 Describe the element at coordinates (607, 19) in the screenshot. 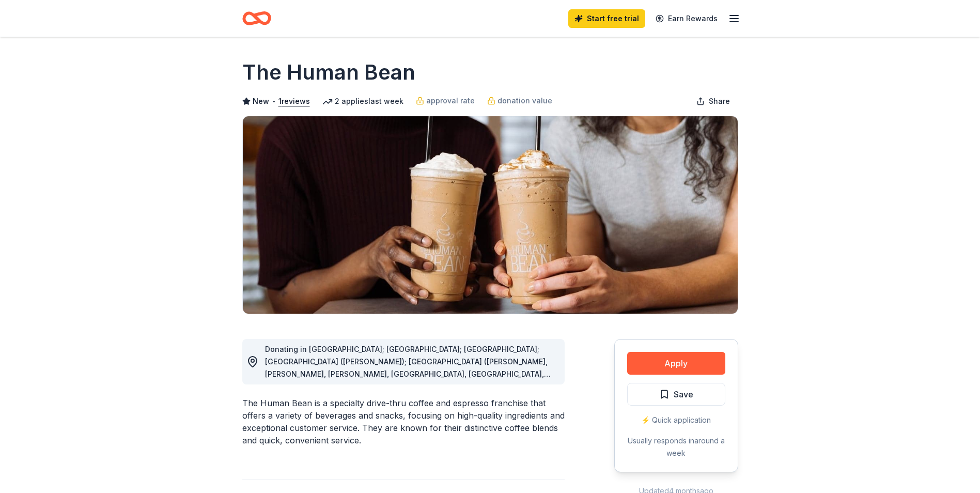

I see `a: Start free trial` at that location.